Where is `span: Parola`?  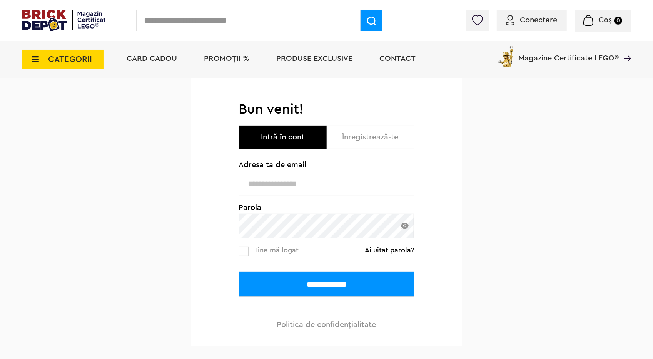 span: Parola is located at coordinates (327, 207).